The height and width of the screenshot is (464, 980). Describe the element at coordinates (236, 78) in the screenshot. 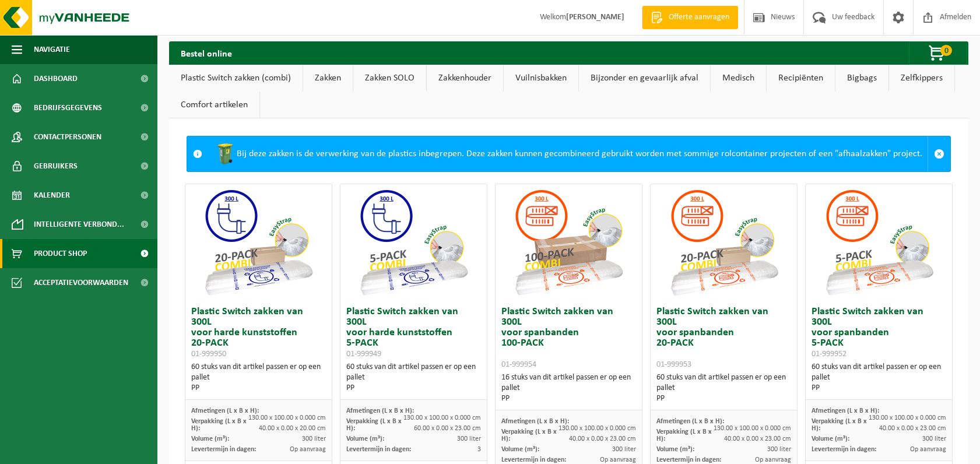

I see `a: Plastic Switch zakken (combi)` at that location.